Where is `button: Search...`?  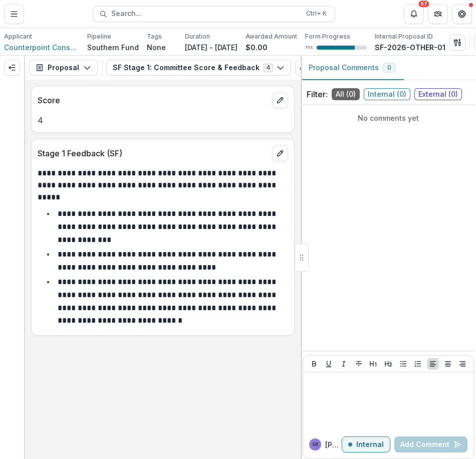 button: Search... is located at coordinates (214, 14).